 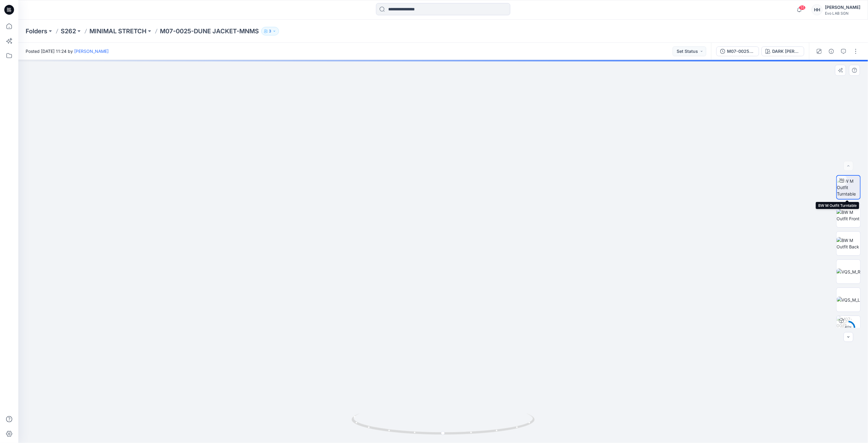 I want to click on img: BW M Outfit Front, so click(x=848, y=215).